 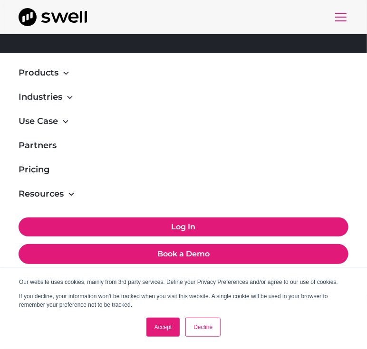 What do you see at coordinates (184, 254) in the screenshot?
I see `a: Book a Demo` at bounding box center [184, 254].